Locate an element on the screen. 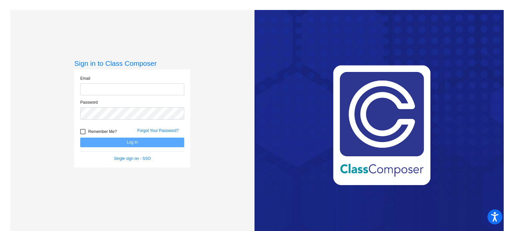 The width and height of the screenshot is (509, 231). button: Log In is located at coordinates (132, 142).